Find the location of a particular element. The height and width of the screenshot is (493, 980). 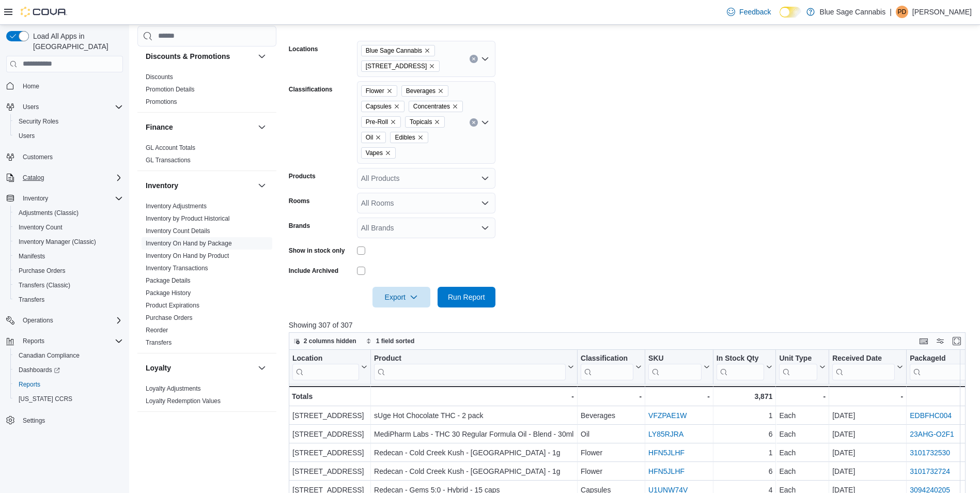

button: Display options is located at coordinates (940, 341).